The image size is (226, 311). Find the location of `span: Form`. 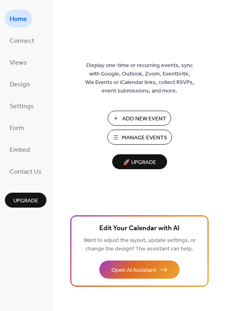

span: Form is located at coordinates (17, 129).